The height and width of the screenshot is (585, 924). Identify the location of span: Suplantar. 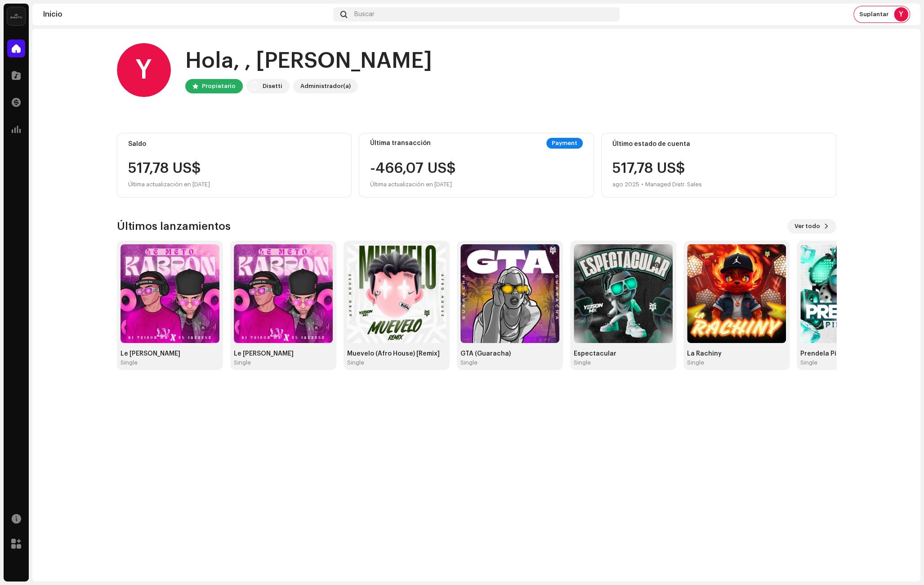
(873, 14).